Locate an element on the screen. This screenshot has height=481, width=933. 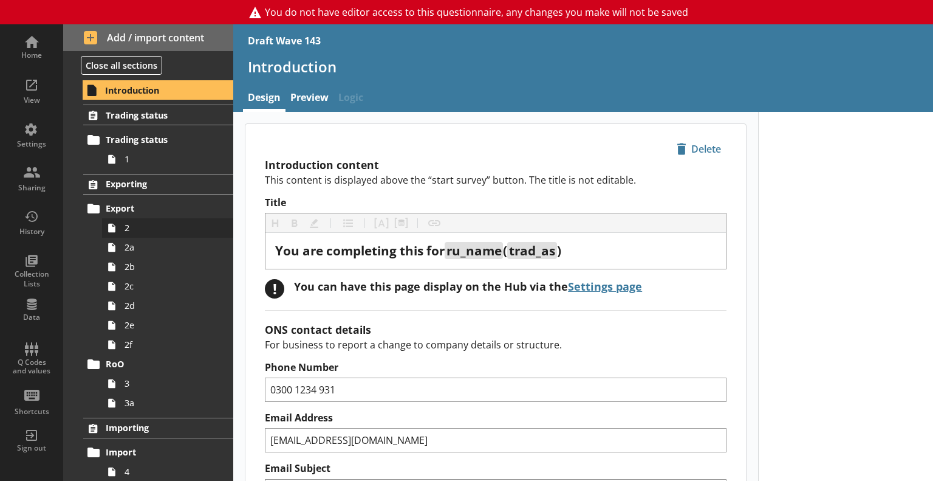
span: 2d is located at coordinates (170, 305).